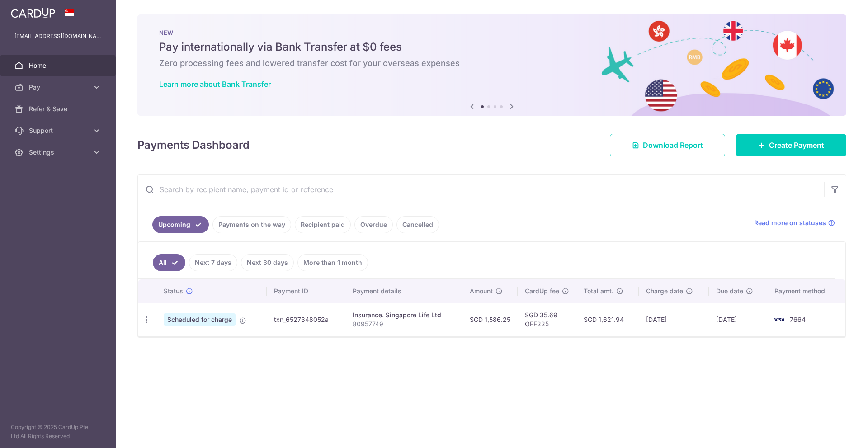 This screenshot has height=448, width=868. Describe the element at coordinates (492, 32) in the screenshot. I see `p: NEW` at that location.